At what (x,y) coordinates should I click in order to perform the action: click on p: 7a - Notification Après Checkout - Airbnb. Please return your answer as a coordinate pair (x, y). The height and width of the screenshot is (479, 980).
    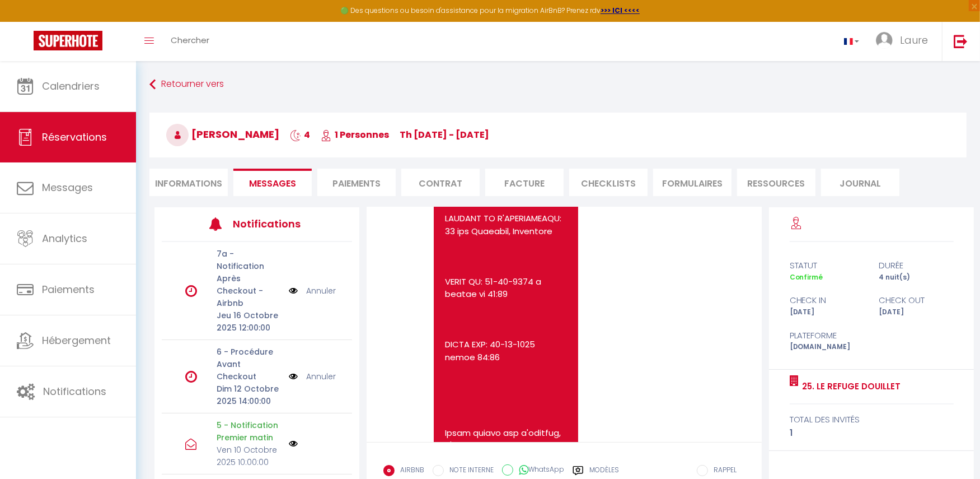
    Looking at the image, I should click on (249, 279).